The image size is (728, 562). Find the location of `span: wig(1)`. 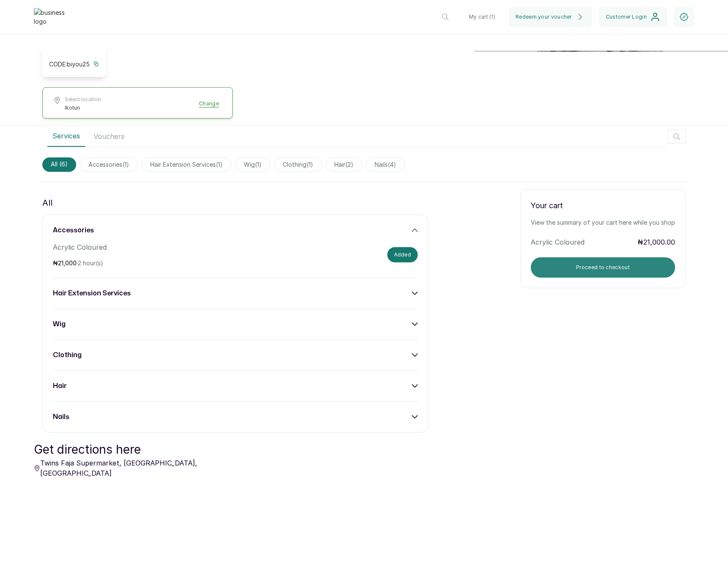

span: wig(1) is located at coordinates (253, 165).